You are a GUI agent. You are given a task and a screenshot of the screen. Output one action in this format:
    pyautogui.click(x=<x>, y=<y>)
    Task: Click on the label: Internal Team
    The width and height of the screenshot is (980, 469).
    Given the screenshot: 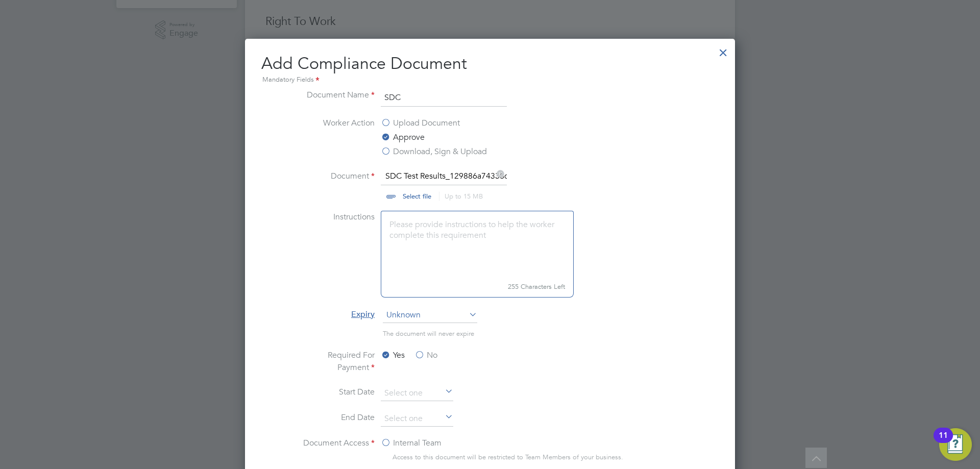 What is the action you would take?
    pyautogui.click(x=411, y=443)
    